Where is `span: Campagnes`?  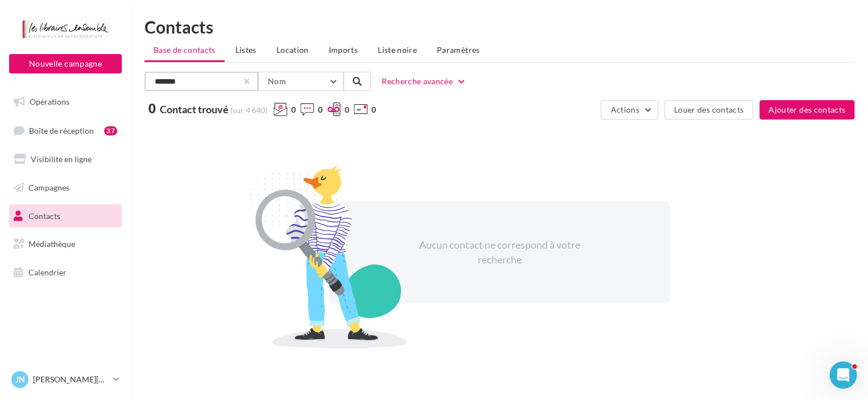 span: Campagnes is located at coordinates (49, 187).